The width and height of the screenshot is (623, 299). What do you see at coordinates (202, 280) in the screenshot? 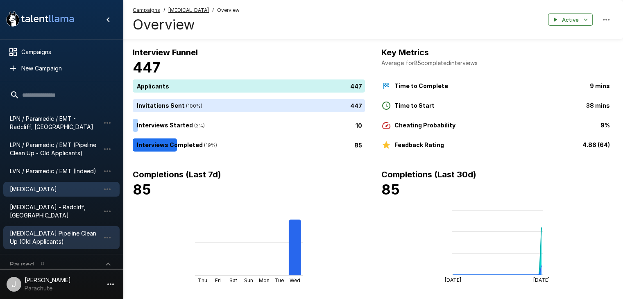
I see `tspan: Thu` at bounding box center [202, 280].